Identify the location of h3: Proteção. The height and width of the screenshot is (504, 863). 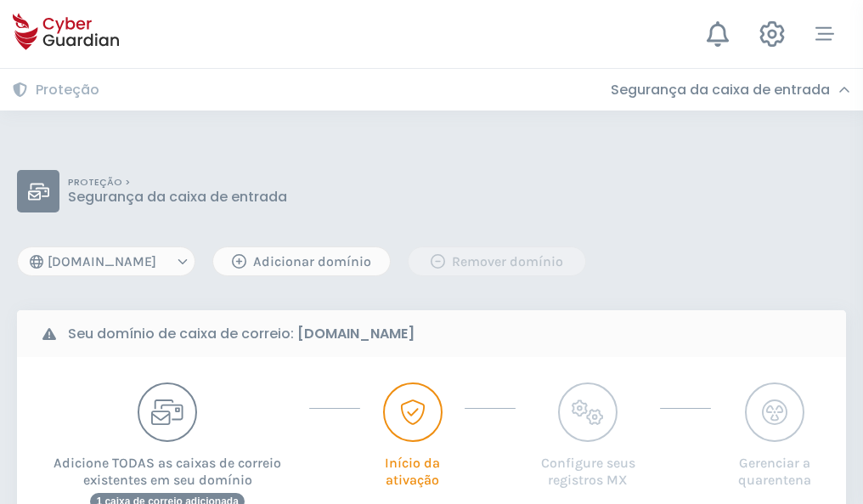
(67, 90).